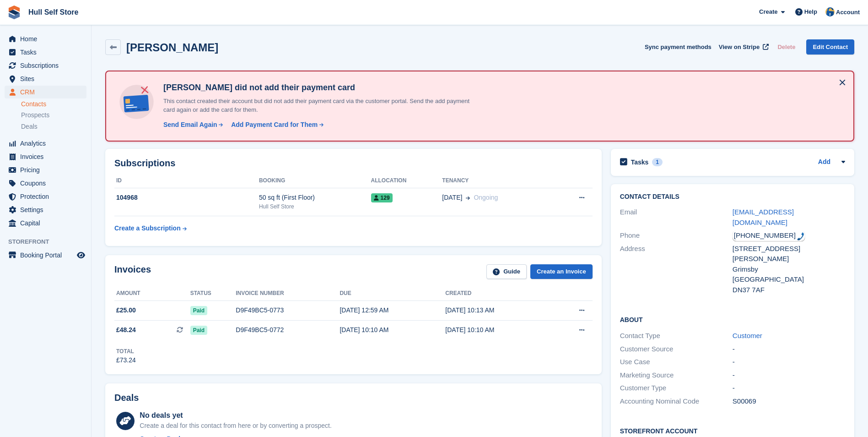  Describe the element at coordinates (48, 210) in the screenshot. I see `span: Settings` at that location.